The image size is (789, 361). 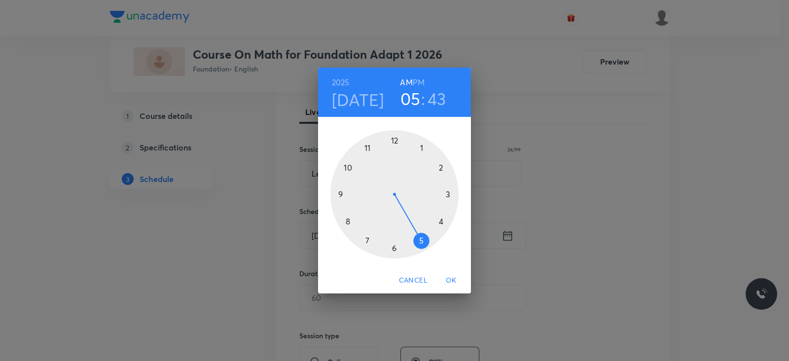 I want to click on h6: PM, so click(x=418, y=82).